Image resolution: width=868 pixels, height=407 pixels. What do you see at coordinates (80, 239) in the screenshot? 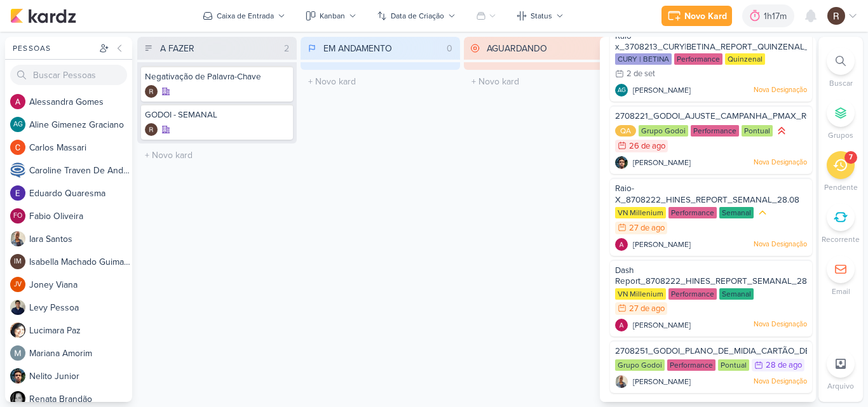
I see `div: I a r a S a n t o s` at bounding box center [80, 239].